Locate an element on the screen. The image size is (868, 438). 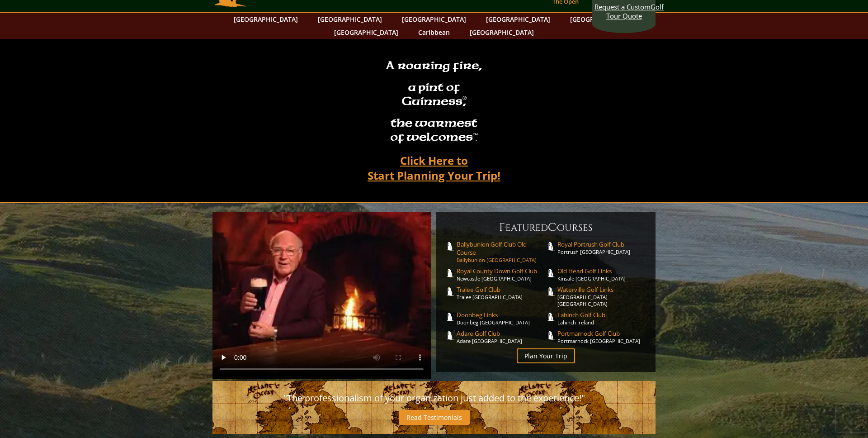
span: Royal County Down Golf Club is located at coordinates (501, 271).